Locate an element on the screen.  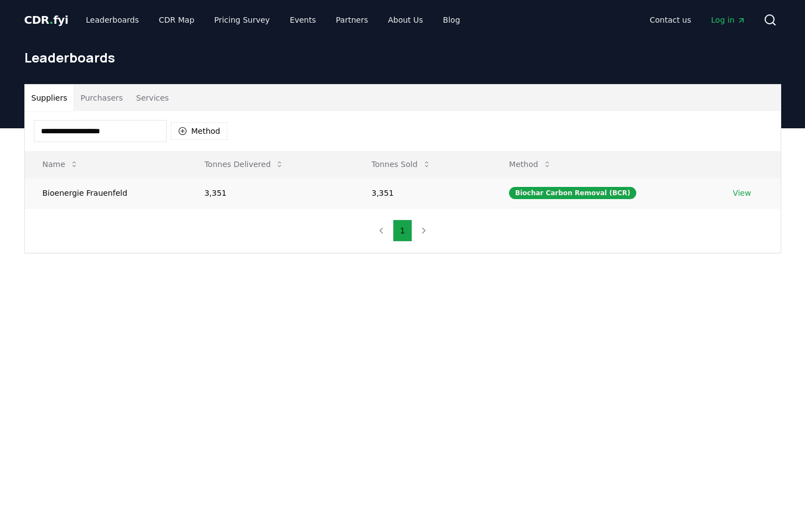
span: Log in is located at coordinates (728, 20).